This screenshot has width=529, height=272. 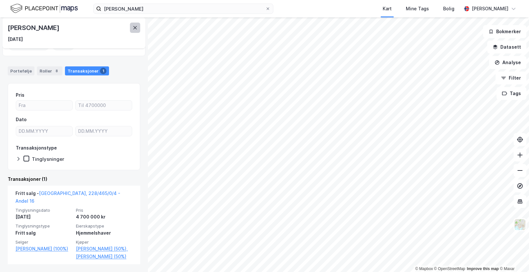 I want to click on div: Chat Widget, so click(x=513, y=256).